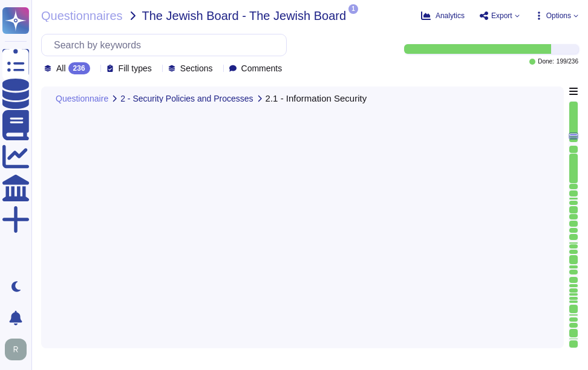  Describe the element at coordinates (450, 15) in the screenshot. I see `span: Analytics` at that location.